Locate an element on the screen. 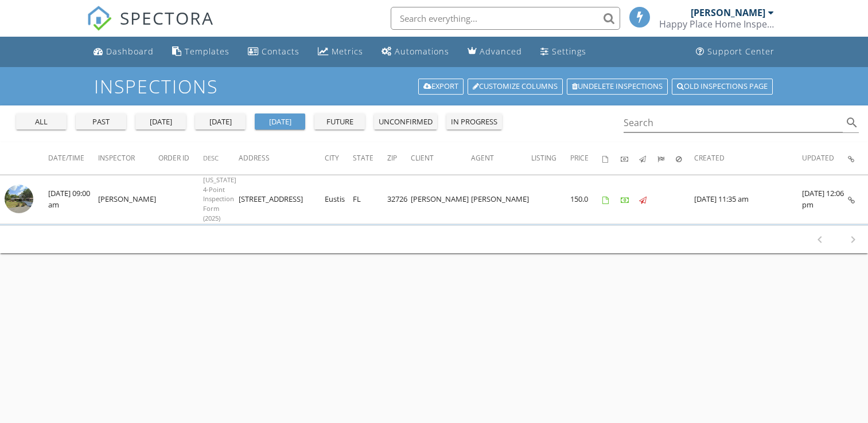 The width and height of the screenshot is (868, 423). span: State is located at coordinates (363, 158).